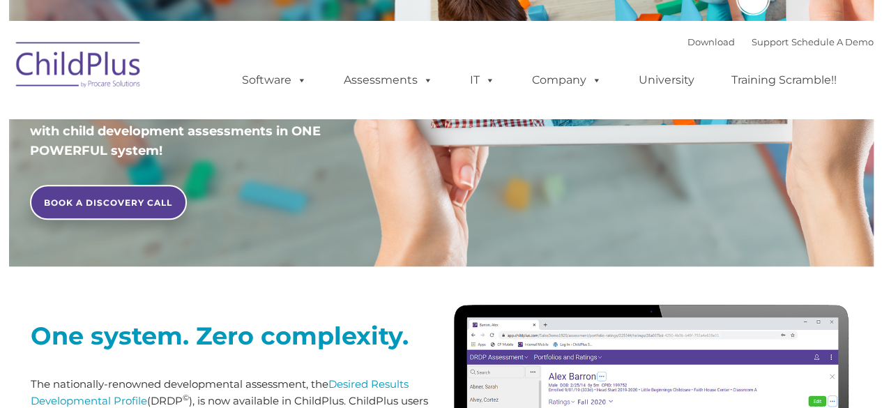 The height and width of the screenshot is (408, 882). Describe the element at coordinates (711, 42) in the screenshot. I see `a: Download` at that location.